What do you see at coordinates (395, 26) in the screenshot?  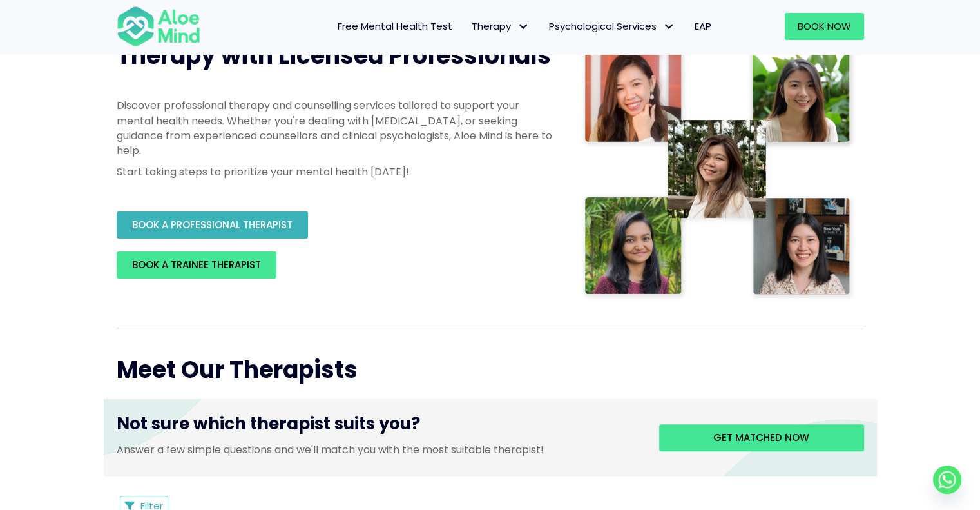 I see `span: Free Mental Health Test` at bounding box center [395, 26].